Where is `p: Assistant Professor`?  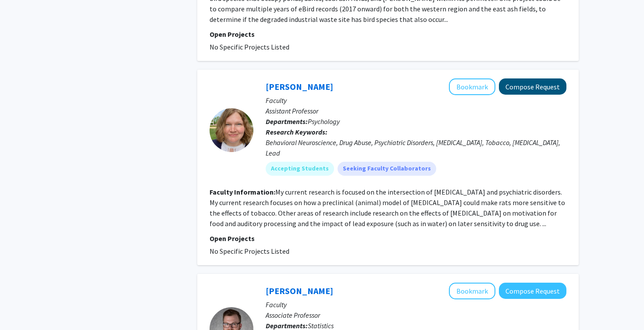 p: Assistant Professor is located at coordinates (416, 111).